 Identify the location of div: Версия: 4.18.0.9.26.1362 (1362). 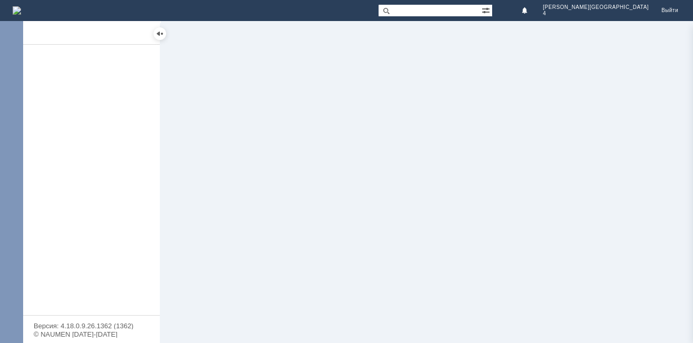
(91, 325).